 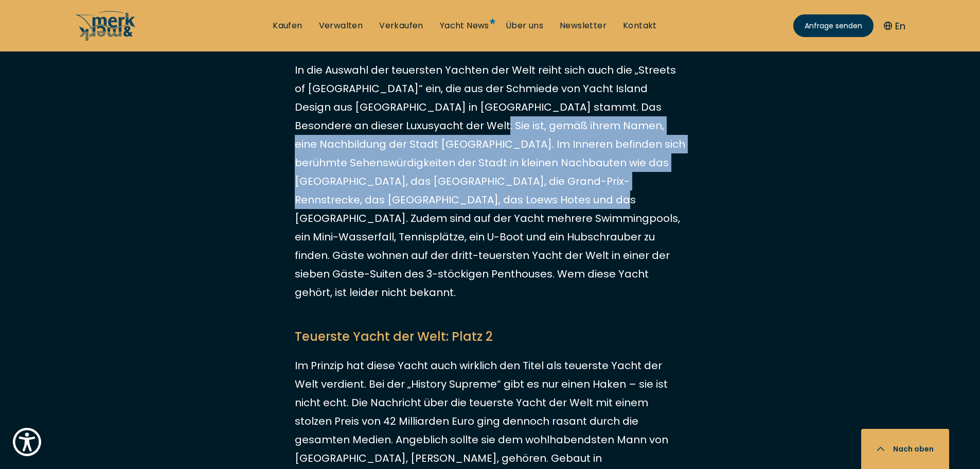 What do you see at coordinates (583, 26) in the screenshot?
I see `a: Newsletter` at bounding box center [583, 26].